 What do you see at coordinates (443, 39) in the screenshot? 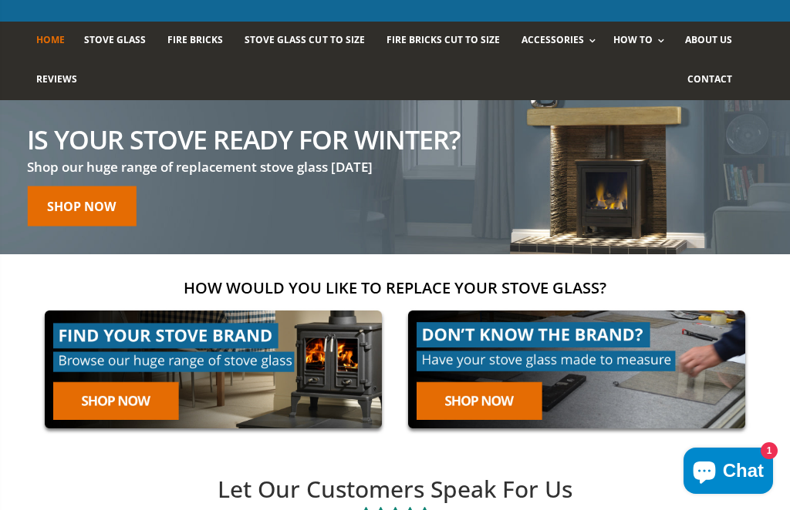
I see `span: Fire Bricks Cut To Size` at bounding box center [443, 39].